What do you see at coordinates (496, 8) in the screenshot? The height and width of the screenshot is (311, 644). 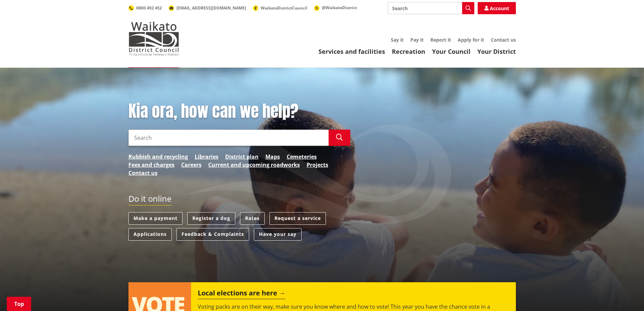 I see `a: Account` at bounding box center [496, 8].